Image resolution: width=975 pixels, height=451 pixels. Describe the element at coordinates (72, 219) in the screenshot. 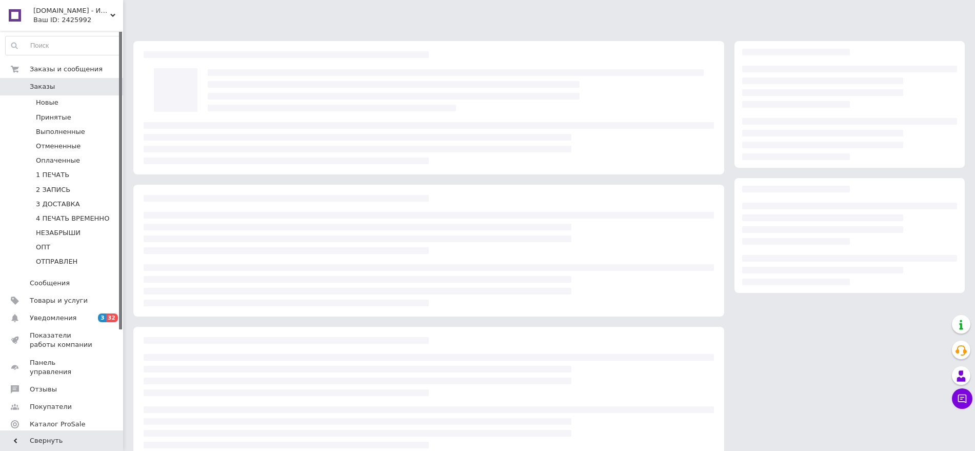

I see `span: 4 ПЕЧАТЬ ВРЕМЕННО` at that location.